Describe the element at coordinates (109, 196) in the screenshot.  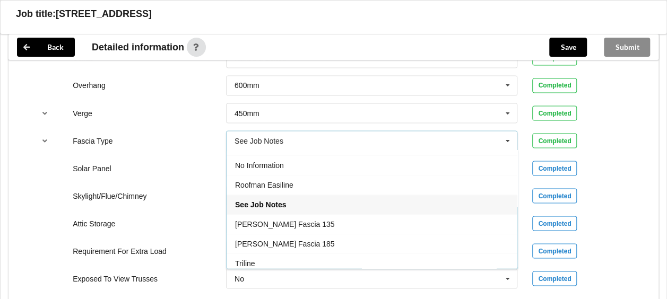
I see `label: Skylight/Flue/Chimney` at that location.